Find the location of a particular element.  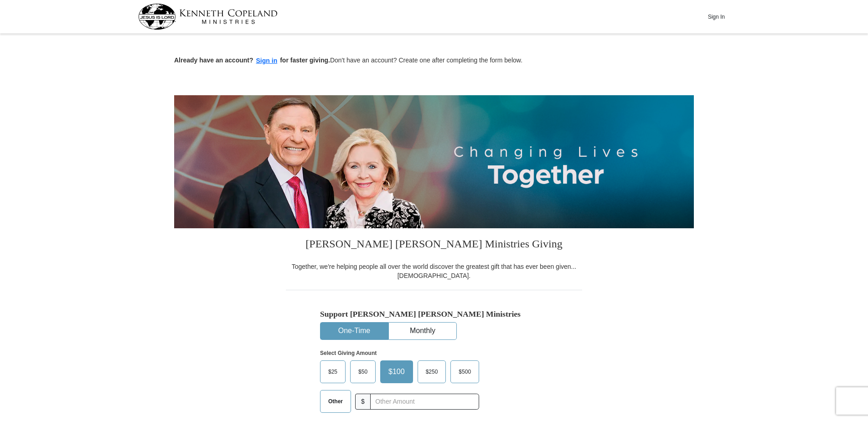

span: $500 is located at coordinates (464, 372).